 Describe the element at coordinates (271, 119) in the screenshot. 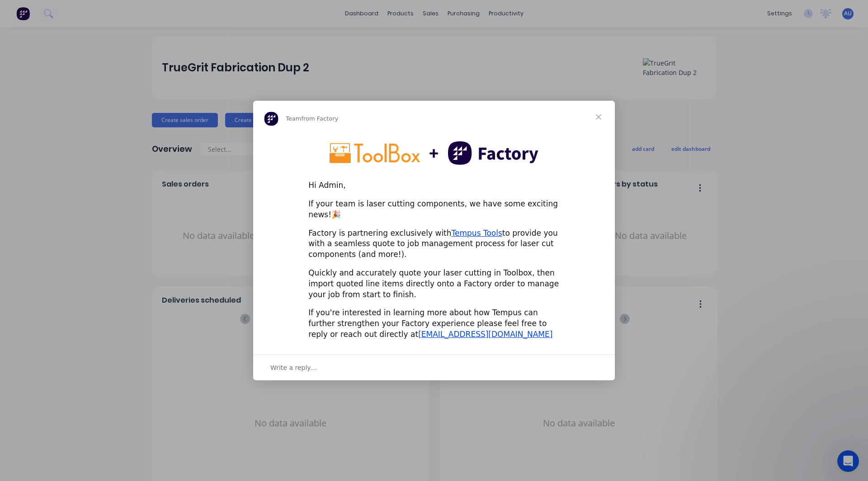

I see `img: Profile image for Team` at that location.